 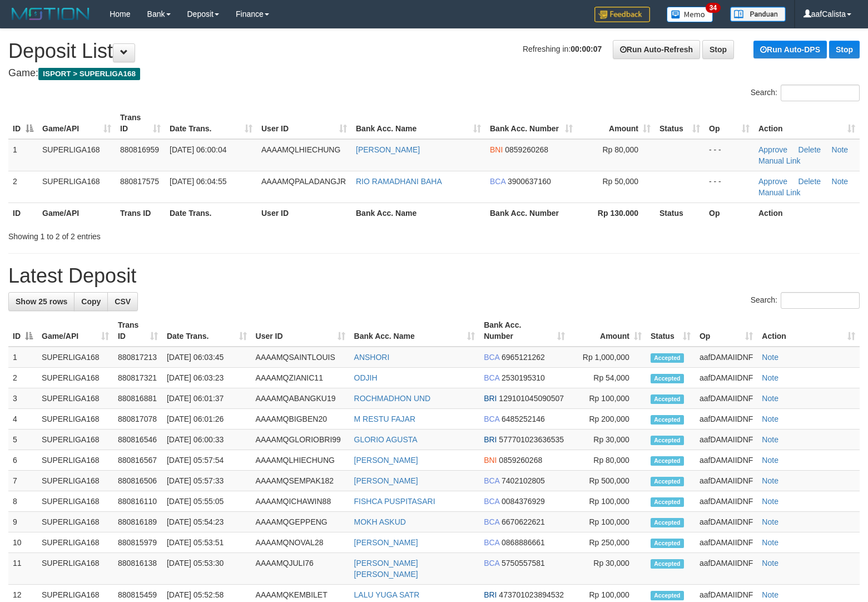 I want to click on span: Copy 0084376929 to clipboard, so click(x=523, y=501).